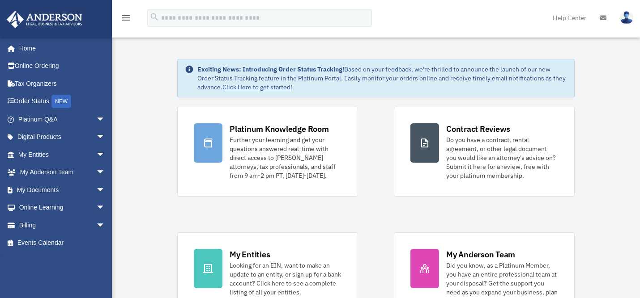 The height and width of the screenshot is (298, 640). Describe the element at coordinates (502, 158) in the screenshot. I see `div: Do you have a contract, rental agreement, or other legal document you would like an attorney's ad...` at that location.